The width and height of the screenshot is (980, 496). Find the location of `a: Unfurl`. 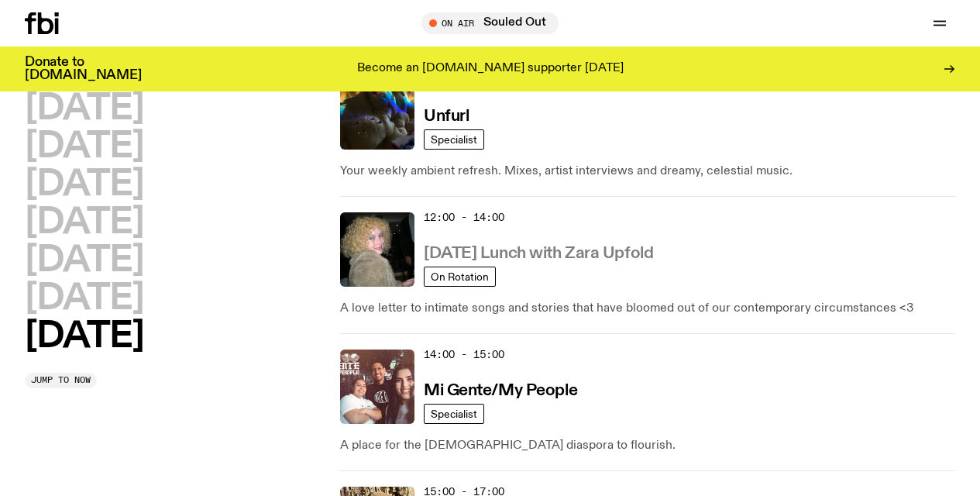

a: Unfurl is located at coordinates (447, 115).